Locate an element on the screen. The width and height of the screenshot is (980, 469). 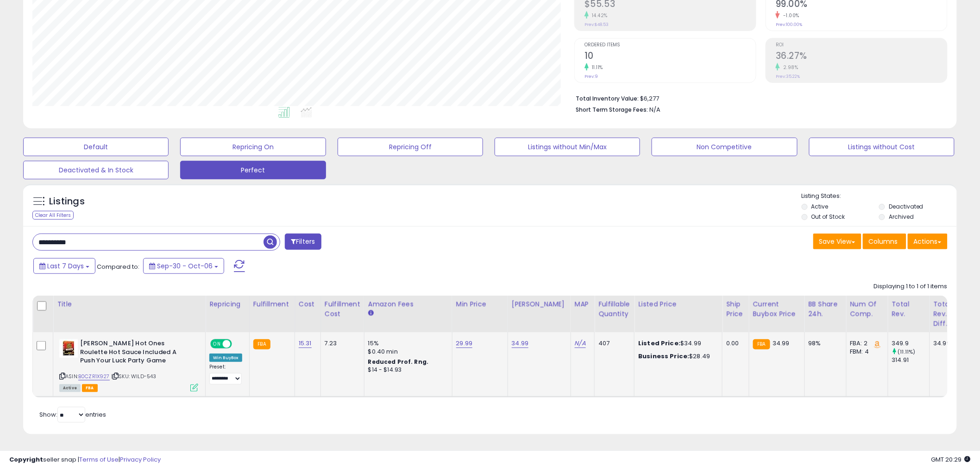
div: 349.9 is located at coordinates (911, 344).